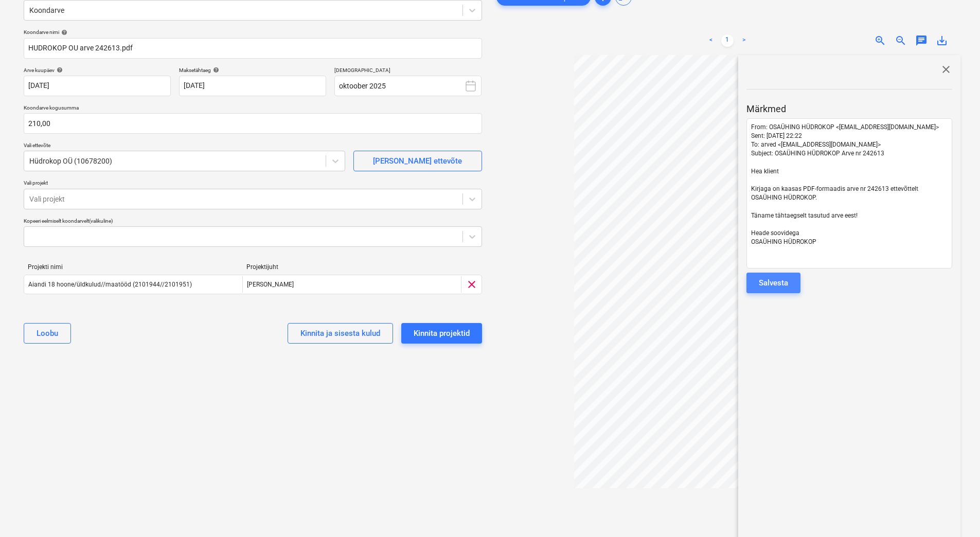  Describe the element at coordinates (776, 233) in the screenshot. I see `span: Heade soovidega` at that location.